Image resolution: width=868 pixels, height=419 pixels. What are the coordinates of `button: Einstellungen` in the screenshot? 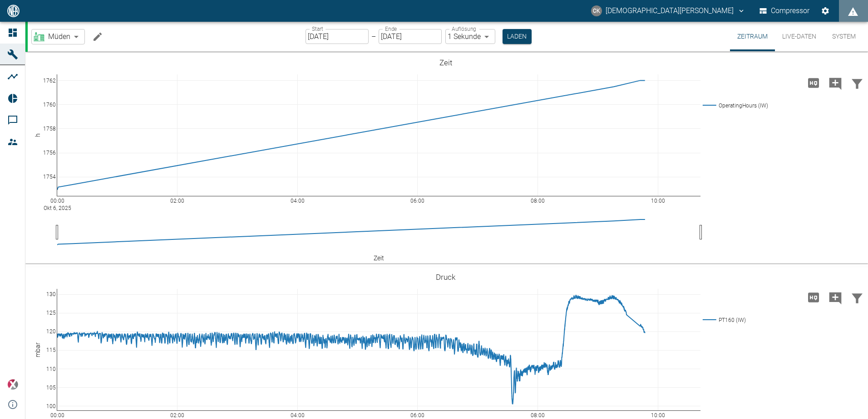 It's located at (825, 11).